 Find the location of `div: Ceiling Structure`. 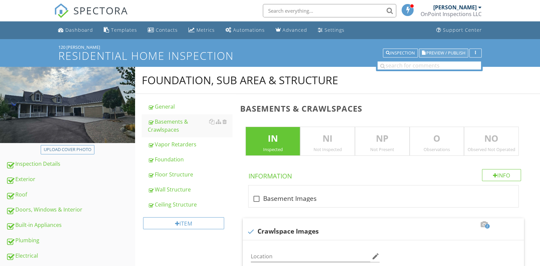

div: Ceiling Structure is located at coordinates (190, 204).